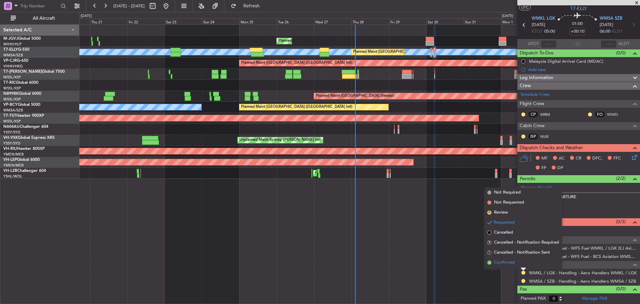 The height and width of the screenshot is (304, 640). I want to click on span: VH-RIU, so click(10, 149).